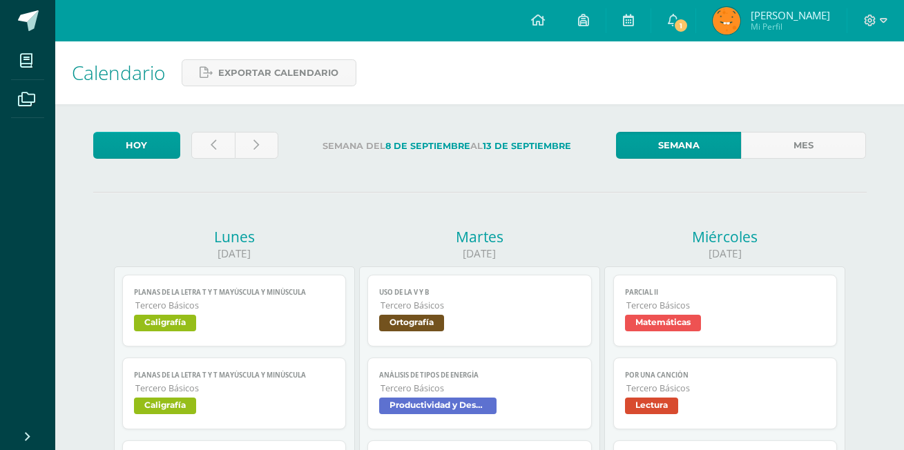 The image size is (904, 450). What do you see at coordinates (479, 237) in the screenshot?
I see `div: Martes` at bounding box center [479, 237].